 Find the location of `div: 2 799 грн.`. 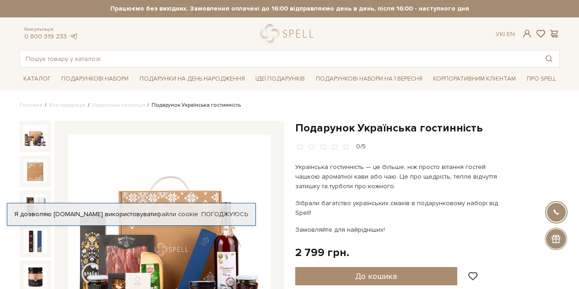

div: 2 799 грн. is located at coordinates (322, 252).